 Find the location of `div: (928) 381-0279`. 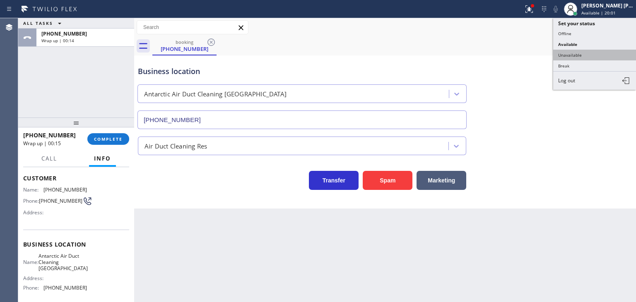

div: (928) 381-0279 is located at coordinates (184, 46).